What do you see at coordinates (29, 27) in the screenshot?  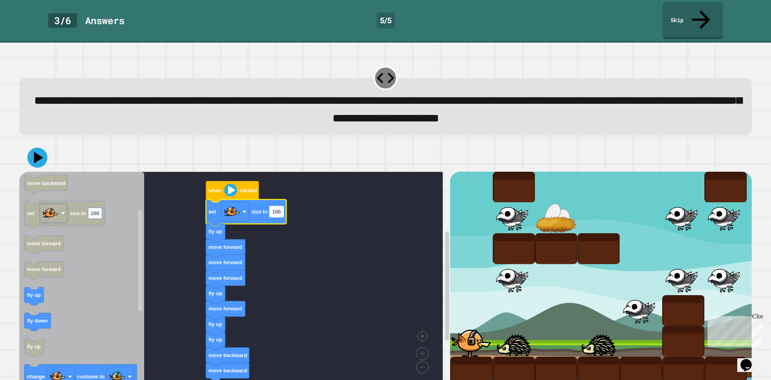 I see `div: Chat with us now!Close` at bounding box center [29, 27].